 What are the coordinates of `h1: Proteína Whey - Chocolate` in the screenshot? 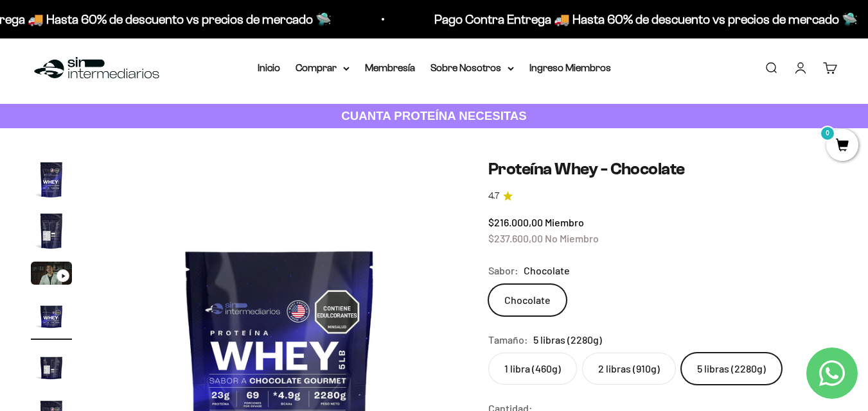 It's located at (662, 169).